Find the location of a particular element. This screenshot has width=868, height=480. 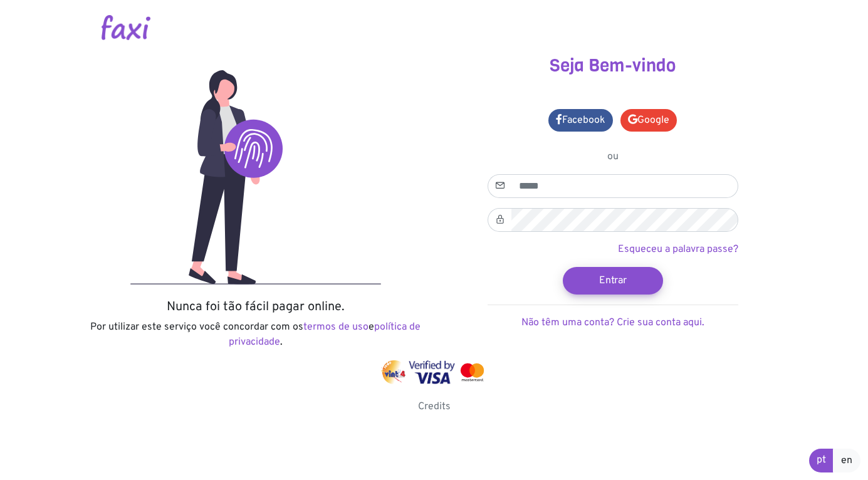

a: en is located at coordinates (847, 461).